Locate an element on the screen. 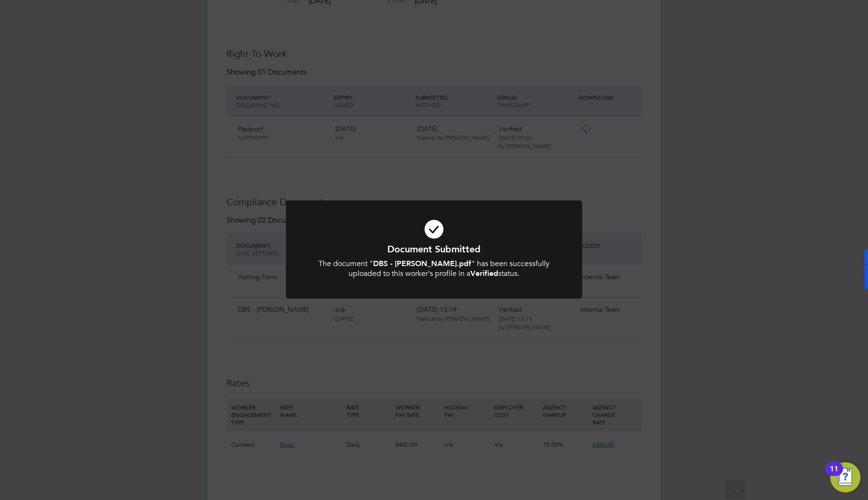 Image resolution: width=868 pixels, height=500 pixels. button: Open Resource Center, 11 new notifications is located at coordinates (845, 477).